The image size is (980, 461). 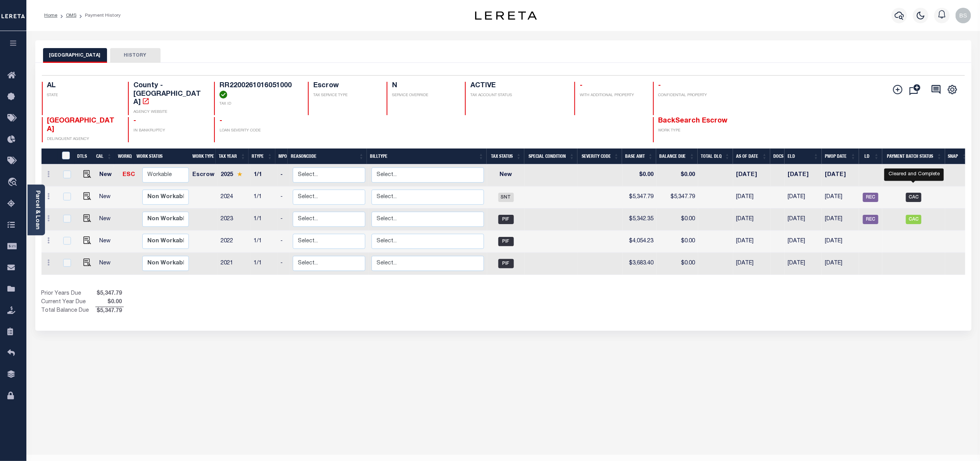 I want to click on h4: AL, so click(x=83, y=86).